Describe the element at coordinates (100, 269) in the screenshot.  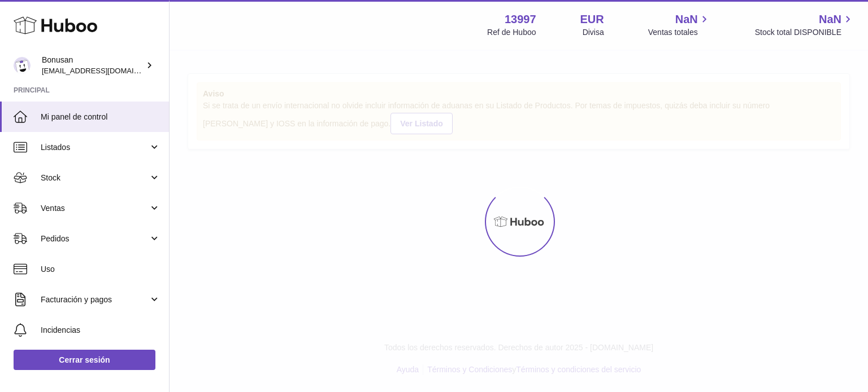
I see `span: Uso` at that location.